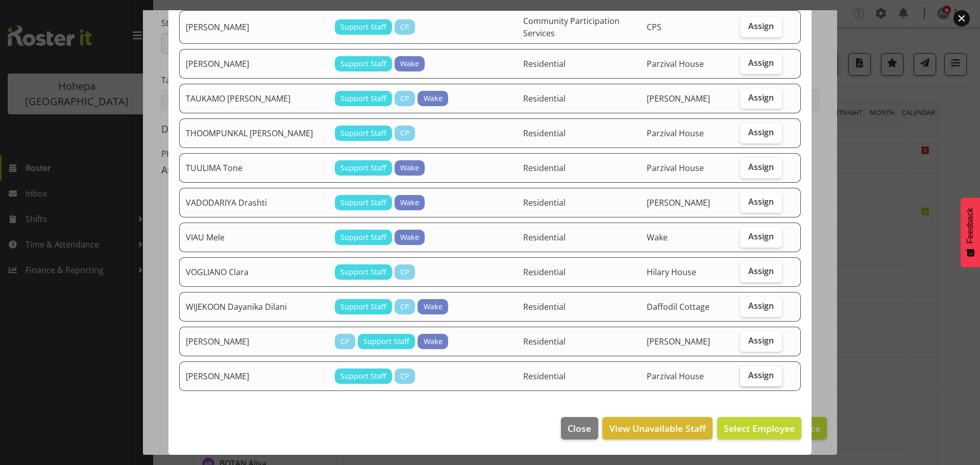  I want to click on span: Hilary House, so click(671, 272).